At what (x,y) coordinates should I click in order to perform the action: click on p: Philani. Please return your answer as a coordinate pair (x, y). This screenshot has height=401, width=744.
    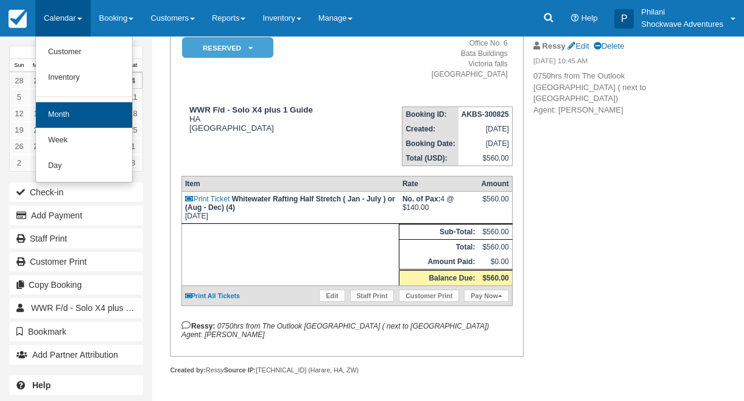
    Looking at the image, I should click on (682, 12).